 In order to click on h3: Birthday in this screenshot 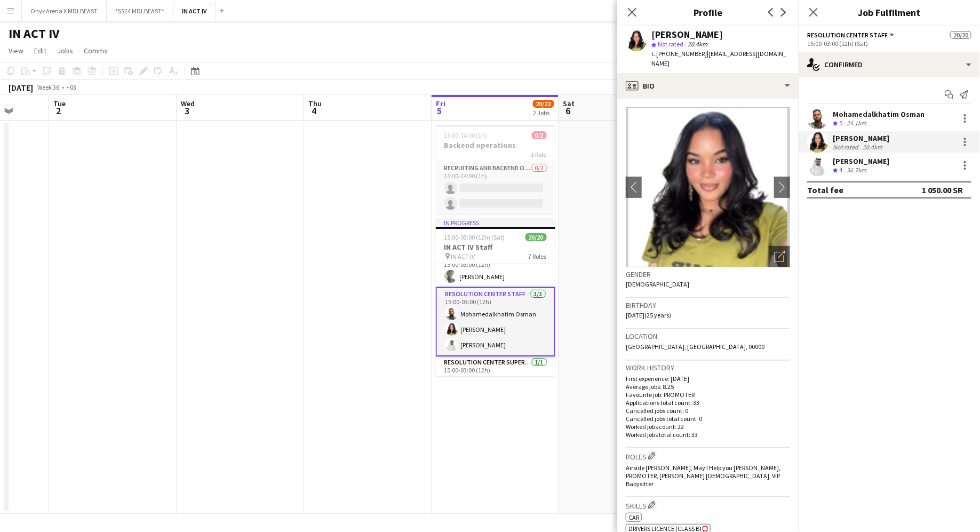, I will do `click(708, 306)`.